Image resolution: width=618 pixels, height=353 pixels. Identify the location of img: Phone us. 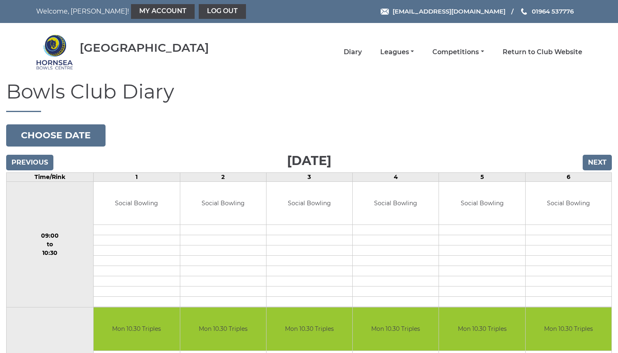
(524, 12).